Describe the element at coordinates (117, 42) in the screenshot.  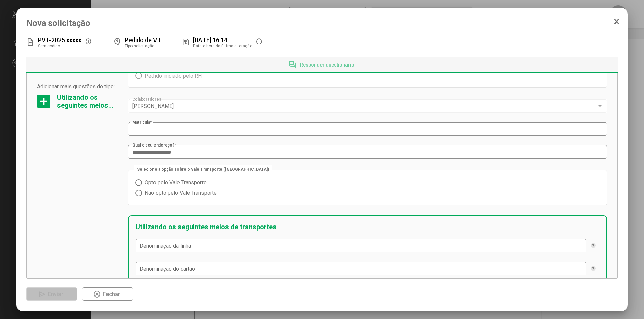
I see `mat-icon: contact_support` at that location.